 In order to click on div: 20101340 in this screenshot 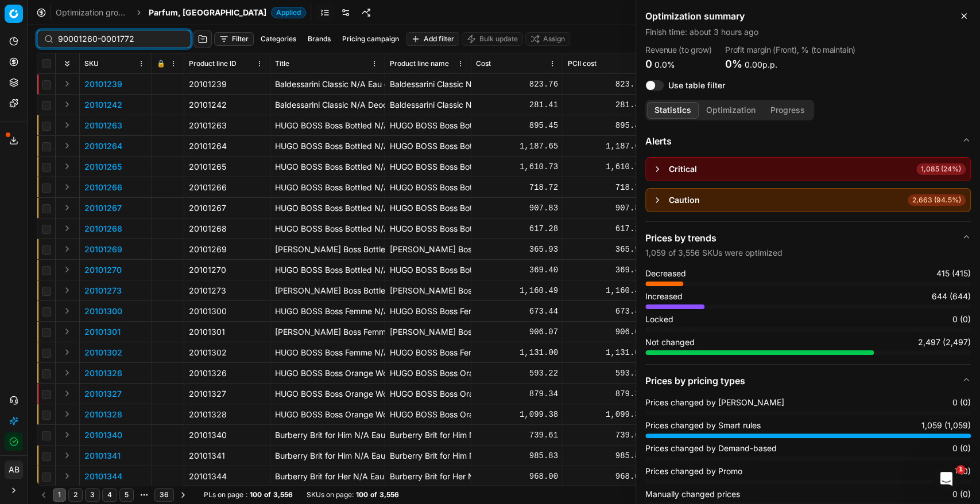, I will do `click(227, 435)`.